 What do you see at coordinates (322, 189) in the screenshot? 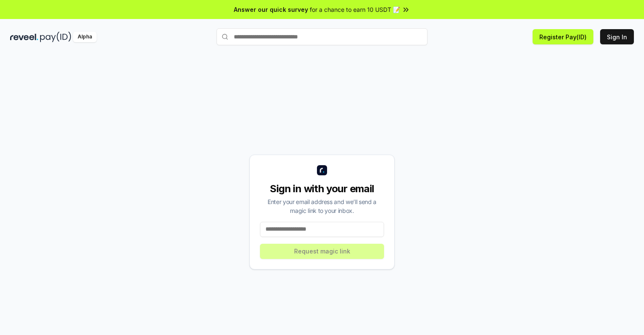
I see `div: Sign in with your email` at bounding box center [322, 189].